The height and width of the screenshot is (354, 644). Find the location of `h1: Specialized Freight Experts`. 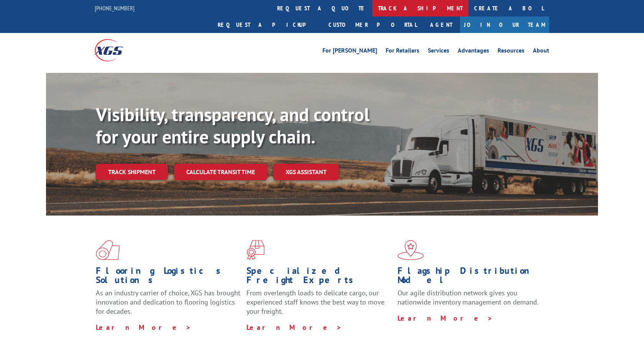

h1: Specialized Freight Experts is located at coordinates (319, 277).